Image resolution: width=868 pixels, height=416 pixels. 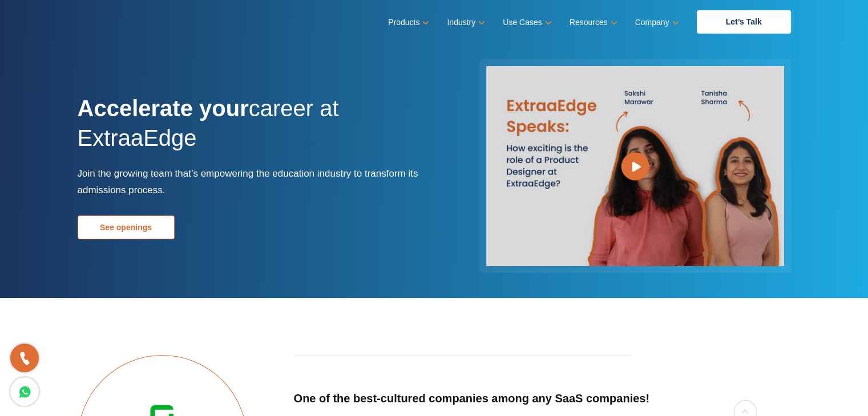 What do you see at coordinates (251, 182) in the screenshot?
I see `p: Join the growing team that’s empowering the education industry to transform its admissions process.` at bounding box center [251, 182].